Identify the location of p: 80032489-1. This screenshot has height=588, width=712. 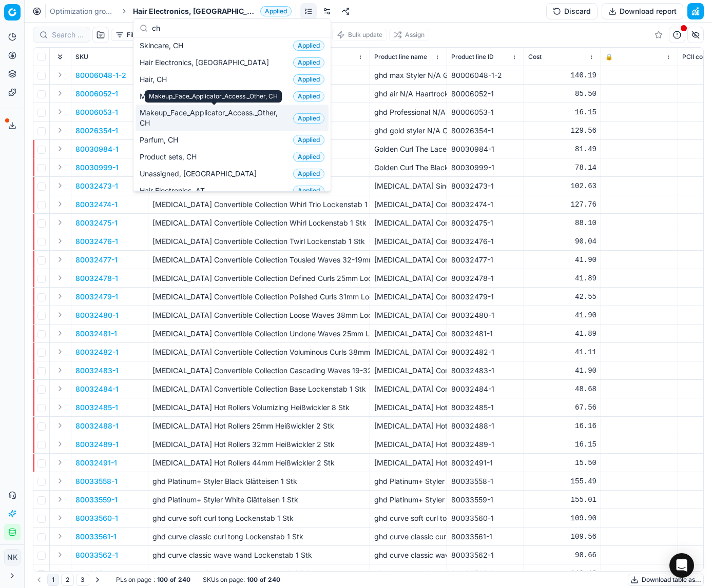
(97, 444).